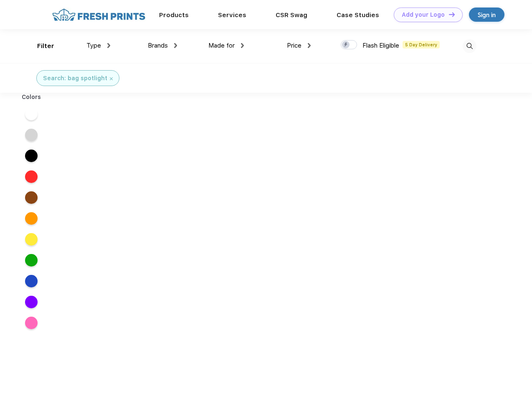 This screenshot has height=401, width=532. What do you see at coordinates (31, 97) in the screenshot?
I see `div: Colors` at bounding box center [31, 97].